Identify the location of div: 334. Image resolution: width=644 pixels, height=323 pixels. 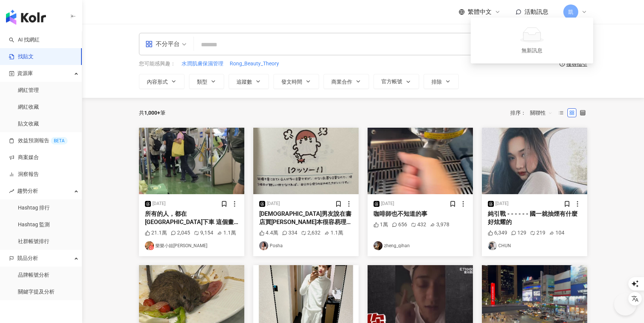
(290, 233).